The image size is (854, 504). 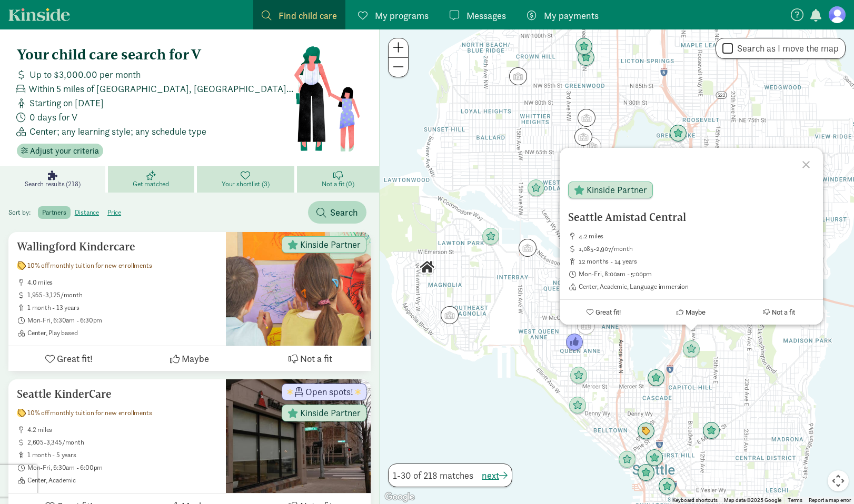 I want to click on span: 2,605-3,345/month, so click(x=122, y=443).